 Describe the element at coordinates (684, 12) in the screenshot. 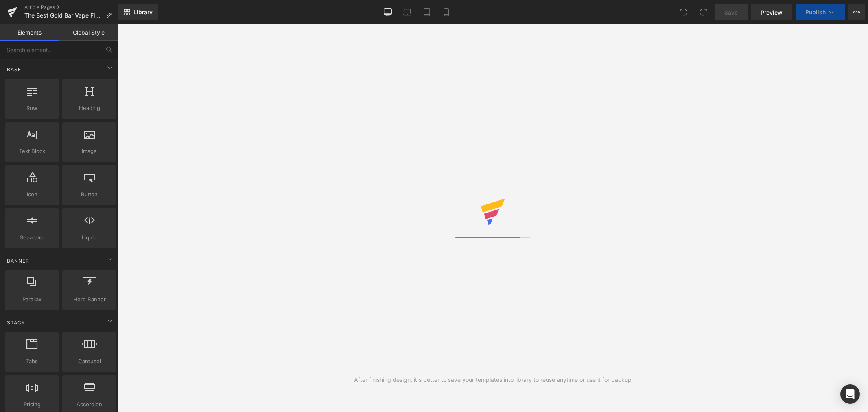

I see `button: Undo` at that location.